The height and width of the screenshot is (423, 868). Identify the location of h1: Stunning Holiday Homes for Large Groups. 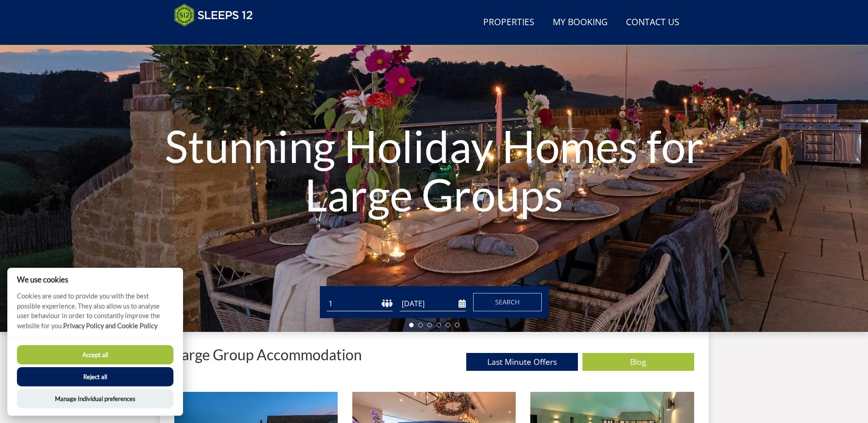
(434, 170).